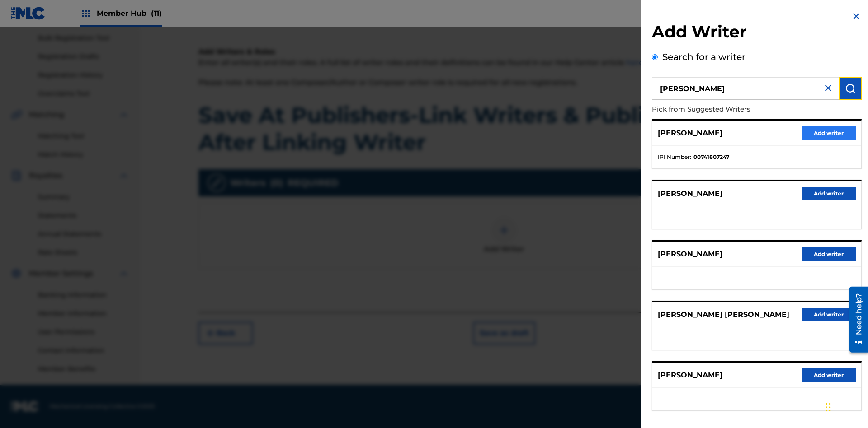 The width and height of the screenshot is (868, 428). Describe the element at coordinates (157, 13) in the screenshot. I see `span: (11)` at that location.